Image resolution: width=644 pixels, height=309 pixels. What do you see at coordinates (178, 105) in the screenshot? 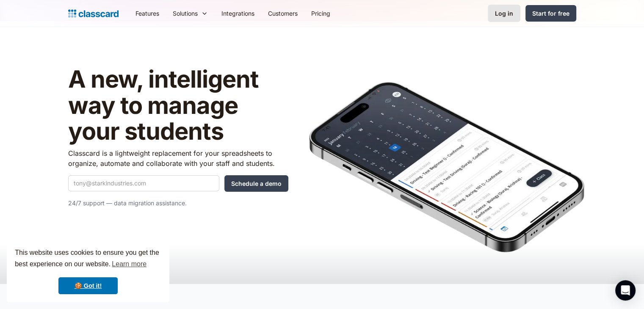
I see `h1: A new, intelligent way to manage your students` at bounding box center [178, 105].